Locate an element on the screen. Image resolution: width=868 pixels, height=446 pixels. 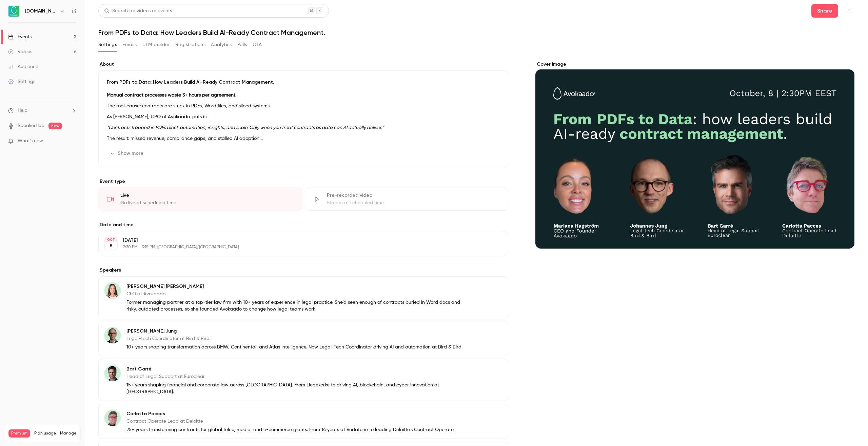
section: Cover image is located at coordinates (695, 155).